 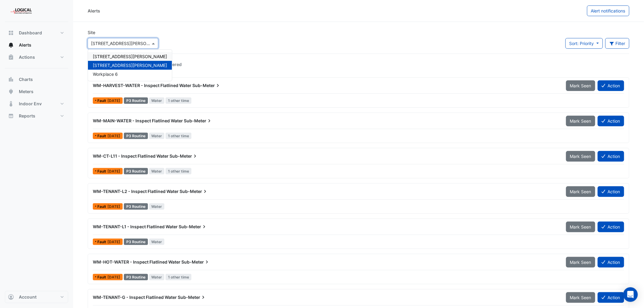 What do you see at coordinates (617, 43) in the screenshot?
I see `button: Filter` at bounding box center [617, 43].